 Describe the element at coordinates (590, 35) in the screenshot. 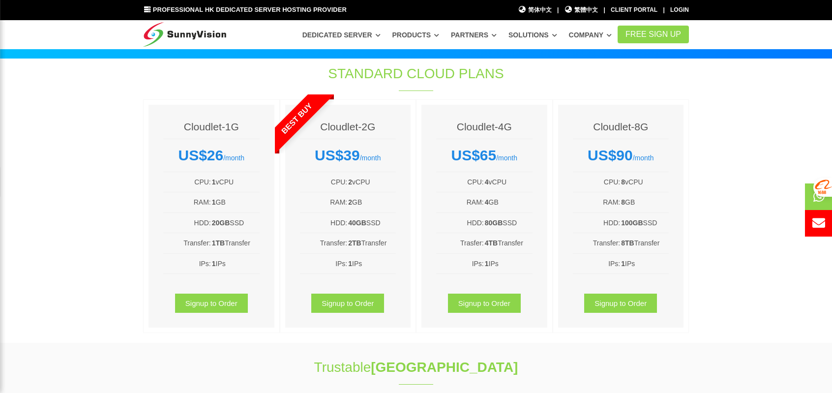

I see `a: Company` at that location.